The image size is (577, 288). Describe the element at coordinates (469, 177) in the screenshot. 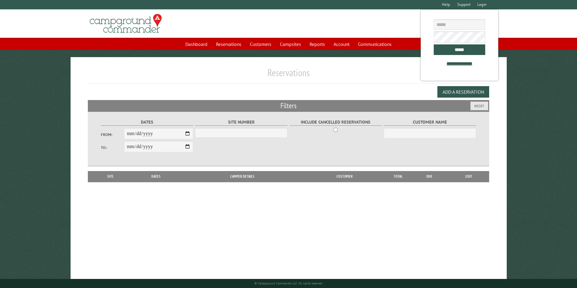

I see `th: Edit` at that location.